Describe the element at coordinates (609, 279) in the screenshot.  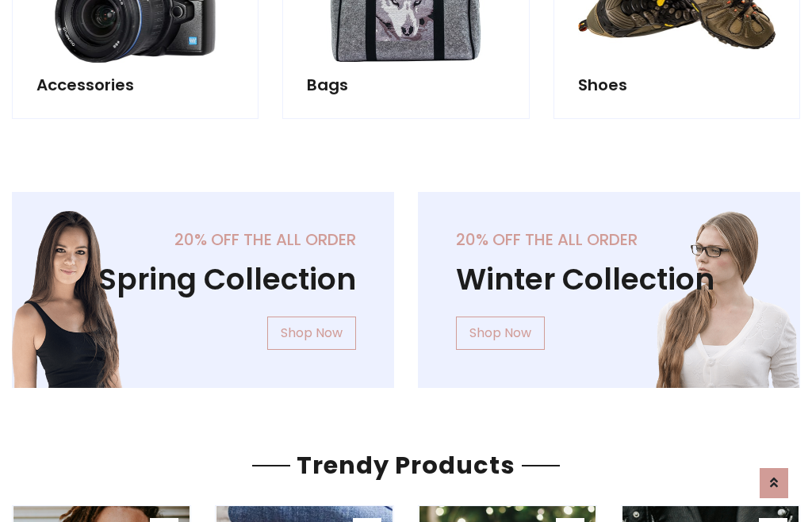
I see `h1: Winter Collection` at that location.